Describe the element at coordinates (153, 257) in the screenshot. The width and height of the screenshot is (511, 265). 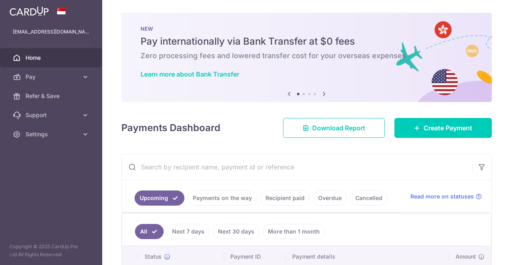
I see `span: Status` at that location.